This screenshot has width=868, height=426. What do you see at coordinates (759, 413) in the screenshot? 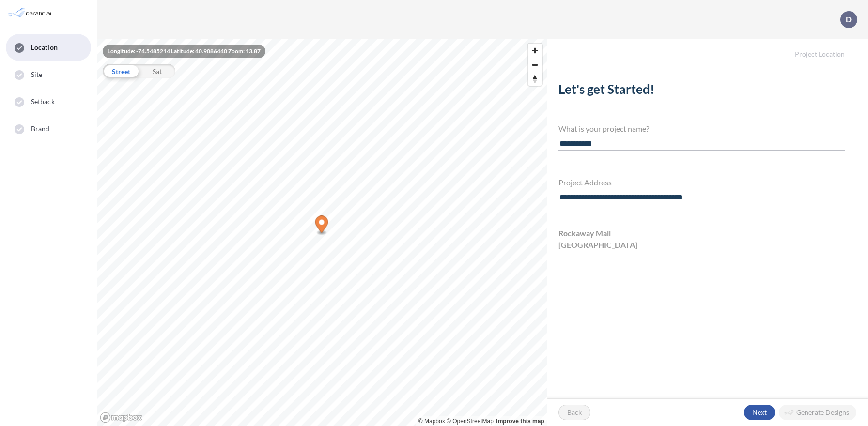
I see `button: Next` at bounding box center [759, 413].